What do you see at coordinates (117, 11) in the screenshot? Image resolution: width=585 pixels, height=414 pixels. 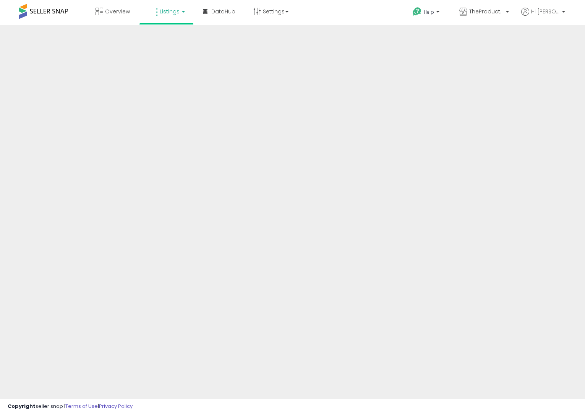 I see `span: Overview` at bounding box center [117, 11].